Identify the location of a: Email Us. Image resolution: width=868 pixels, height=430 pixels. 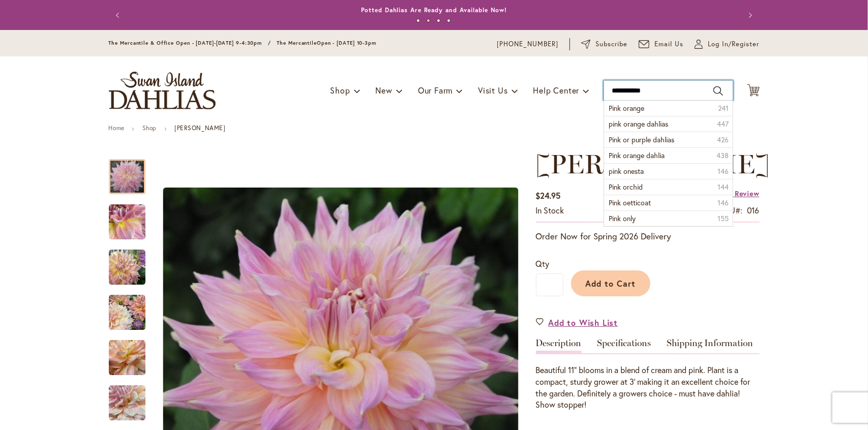
(661, 44).